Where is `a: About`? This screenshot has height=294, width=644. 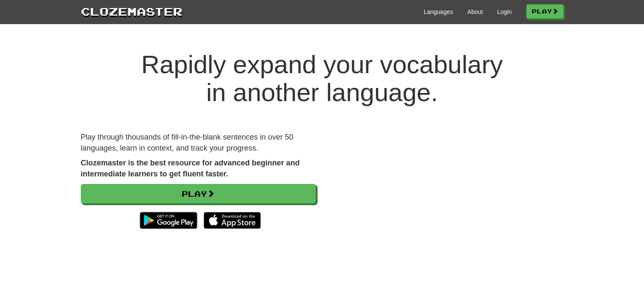
a: About is located at coordinates (475, 12).